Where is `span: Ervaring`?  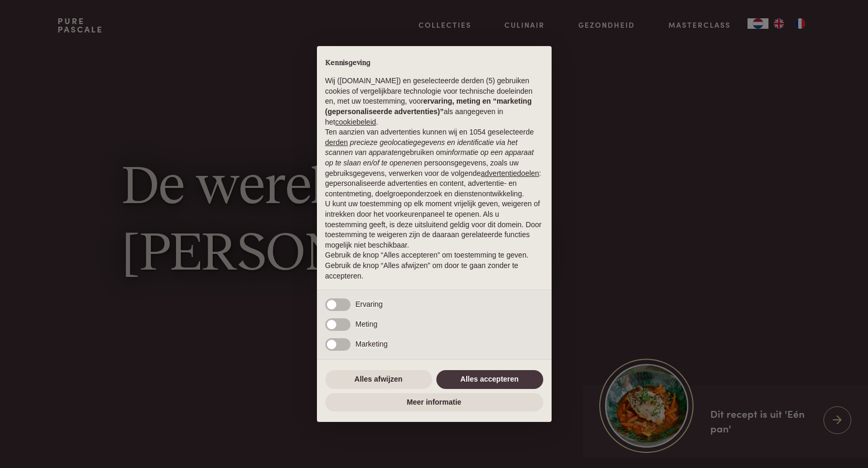 span: Ervaring is located at coordinates (369, 304).